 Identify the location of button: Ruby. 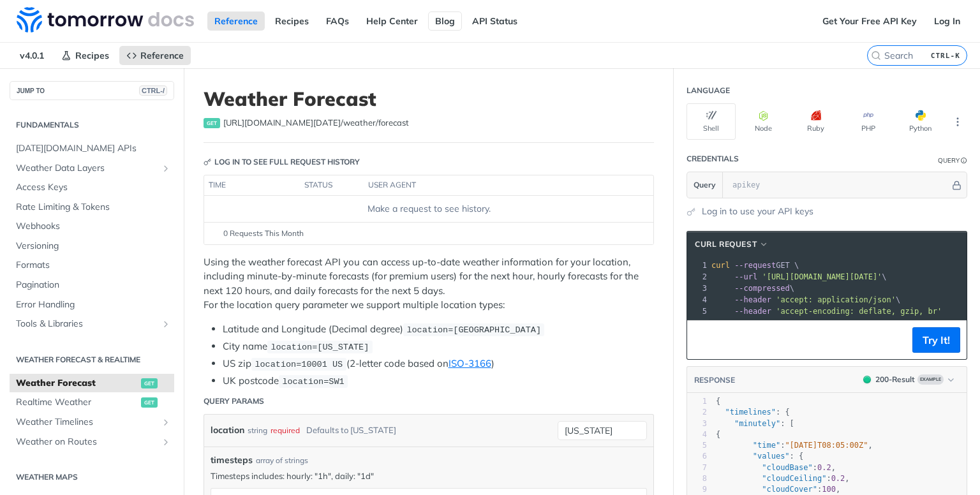
(815, 121).